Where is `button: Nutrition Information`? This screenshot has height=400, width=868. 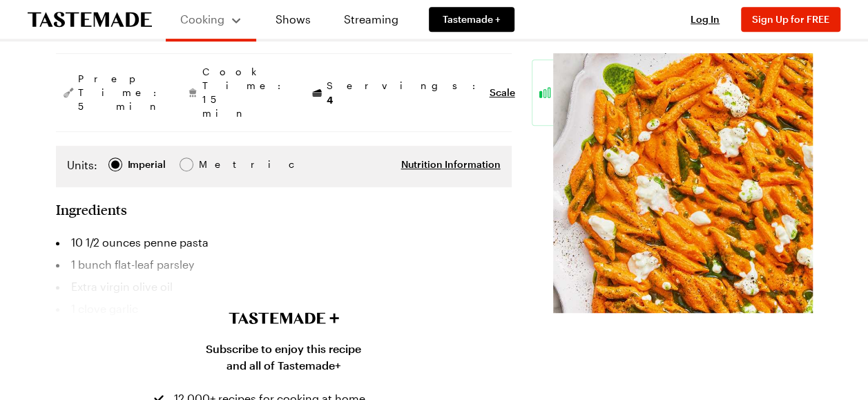
button: Nutrition Information is located at coordinates (451, 164).